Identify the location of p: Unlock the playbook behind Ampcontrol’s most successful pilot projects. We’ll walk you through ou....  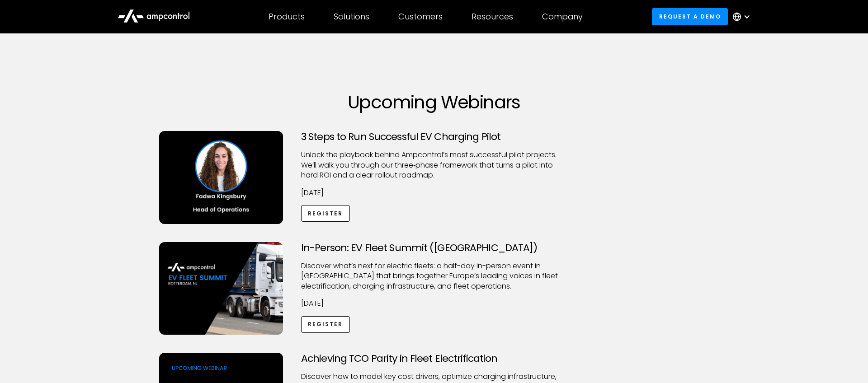
(434, 165).